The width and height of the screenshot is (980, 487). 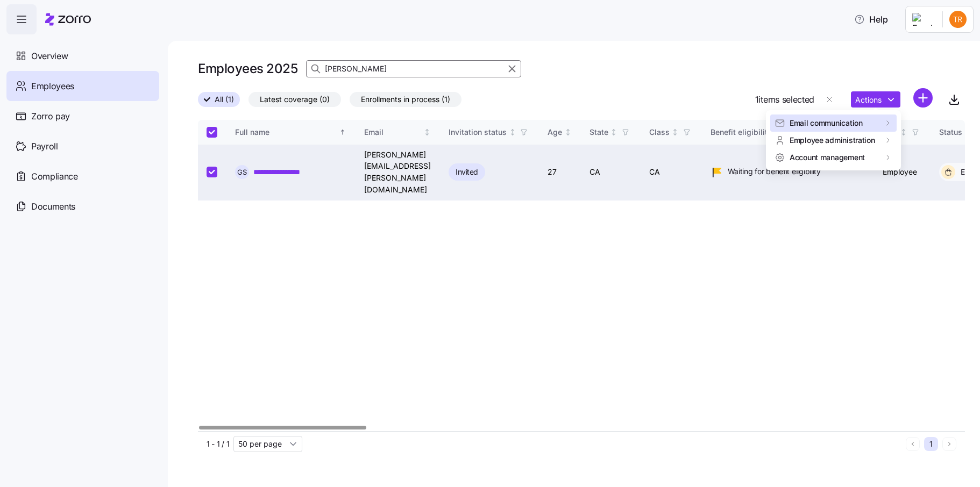 What do you see at coordinates (774, 171) in the screenshot?
I see `span: Waiting for benefit eligibility` at bounding box center [774, 171].